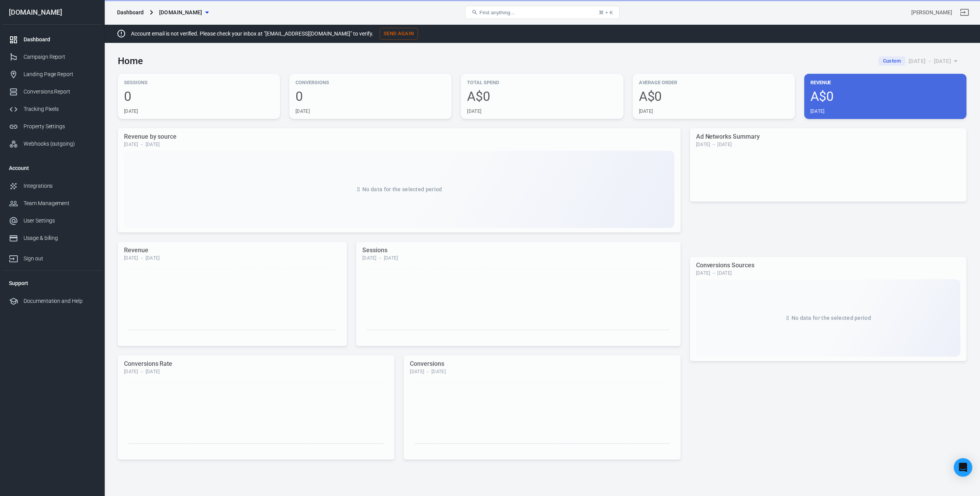 The image size is (980, 496). Describe the element at coordinates (52, 57) in the screenshot. I see `a: Campaign Report` at that location.